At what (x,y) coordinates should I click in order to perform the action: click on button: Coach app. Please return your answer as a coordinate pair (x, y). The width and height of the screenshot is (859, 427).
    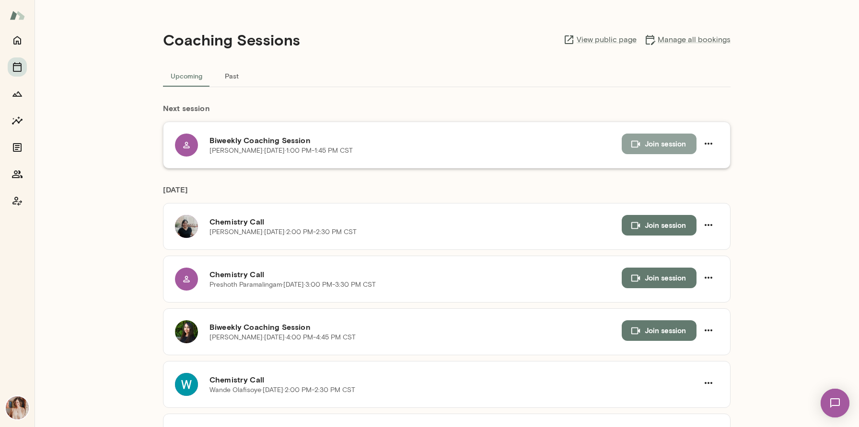
    Looking at the image, I should click on (17, 201).